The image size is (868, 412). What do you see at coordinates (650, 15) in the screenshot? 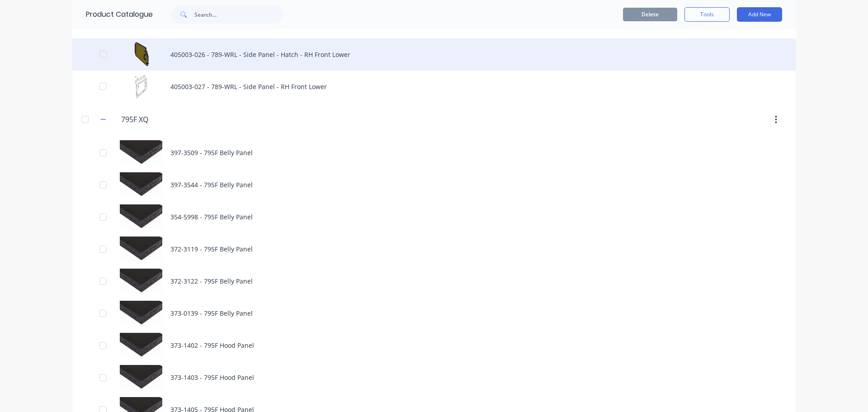
I see `button: Delete` at bounding box center [650, 15].